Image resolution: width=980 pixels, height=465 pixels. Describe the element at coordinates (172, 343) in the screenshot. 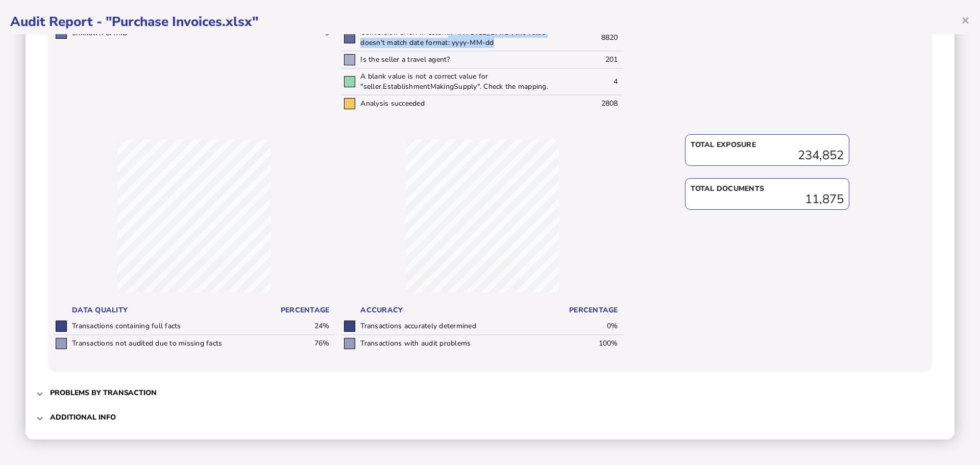

I see `td: Transactions not audited due to missing facts` at that location.